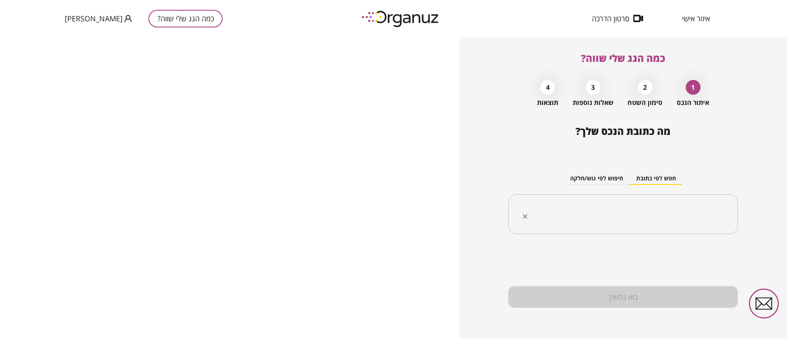  Describe the element at coordinates (401, 18) in the screenshot. I see `img: logo` at that location.